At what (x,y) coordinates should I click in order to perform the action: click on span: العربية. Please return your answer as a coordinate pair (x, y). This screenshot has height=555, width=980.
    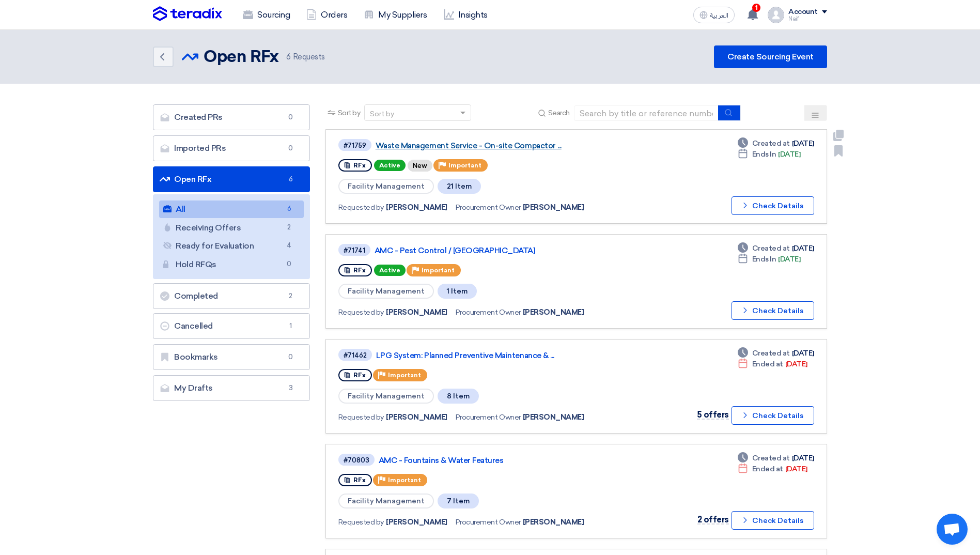
    Looking at the image, I should click on (719, 15).